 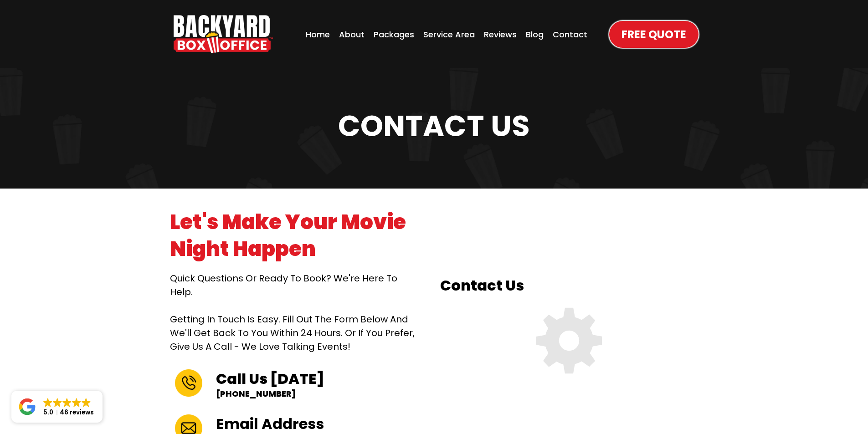 What do you see at coordinates (295, 285) in the screenshot?
I see `h2: Quick questions or ready to book? We're here to help.` at bounding box center [295, 285].